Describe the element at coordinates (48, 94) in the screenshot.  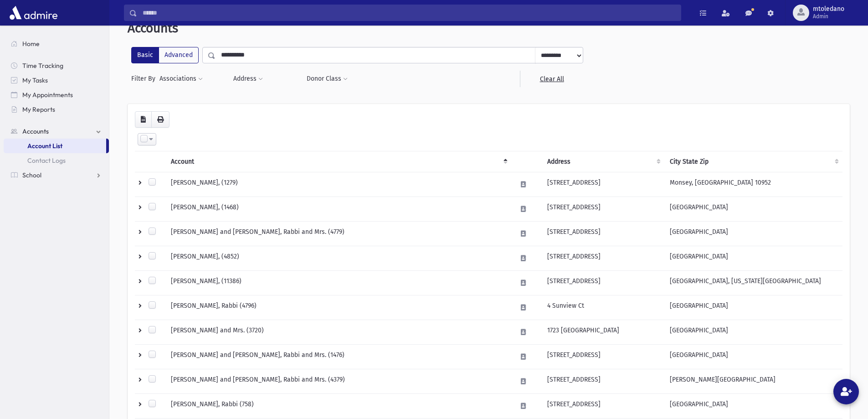
I see `span: My Appointments` at that location.